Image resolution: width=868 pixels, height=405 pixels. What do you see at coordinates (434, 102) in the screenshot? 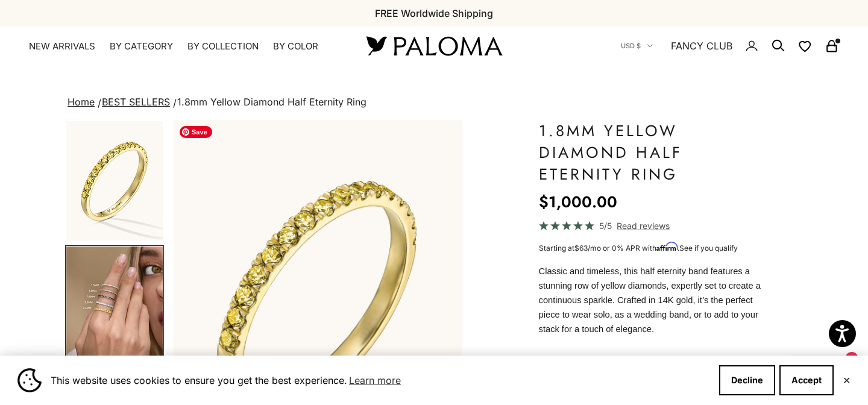
I see `nav: breadcrumbs` at bounding box center [434, 102].